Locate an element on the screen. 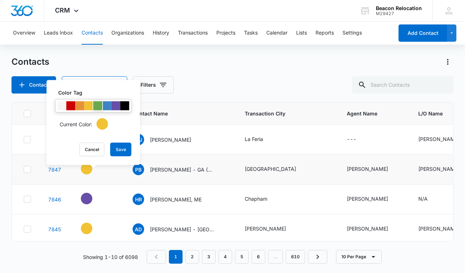 The image size is (465, 273). button: Calendar is located at coordinates (277, 33).